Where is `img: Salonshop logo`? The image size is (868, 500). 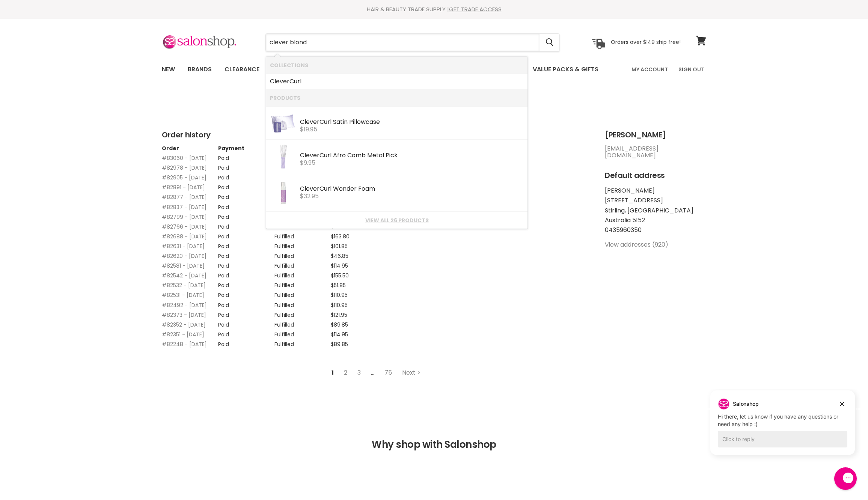 img: Salonshop logo is located at coordinates (19, 15).